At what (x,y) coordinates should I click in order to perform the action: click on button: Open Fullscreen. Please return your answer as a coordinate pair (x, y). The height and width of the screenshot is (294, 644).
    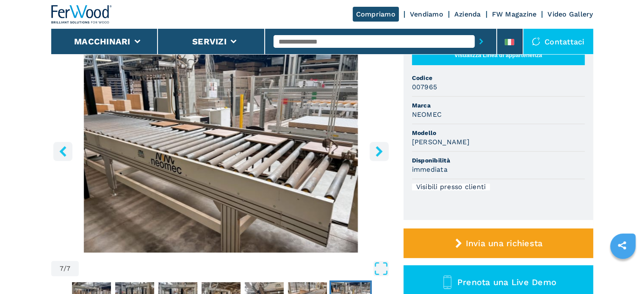
    Looking at the image, I should click on (235, 268).